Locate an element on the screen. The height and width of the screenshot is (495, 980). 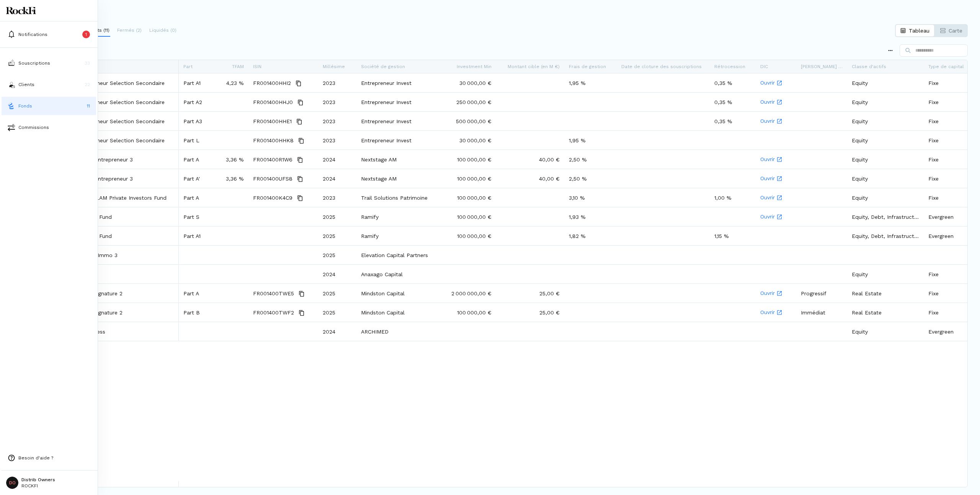
p: Liquidés (0) is located at coordinates (163, 31).